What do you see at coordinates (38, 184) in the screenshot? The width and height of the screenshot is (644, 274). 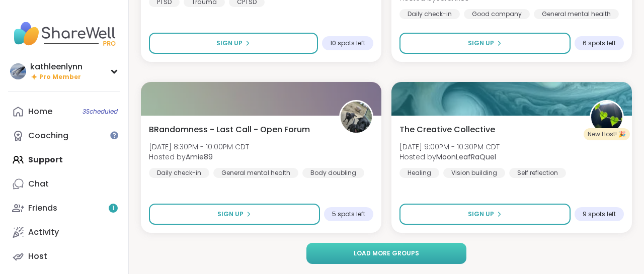 I see `div: Chat` at bounding box center [38, 184].